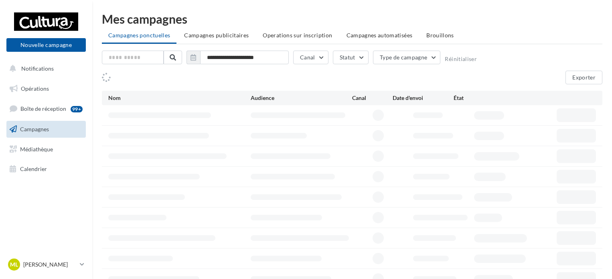  Describe the element at coordinates (43, 108) in the screenshot. I see `span: Boîte de réception` at that location.